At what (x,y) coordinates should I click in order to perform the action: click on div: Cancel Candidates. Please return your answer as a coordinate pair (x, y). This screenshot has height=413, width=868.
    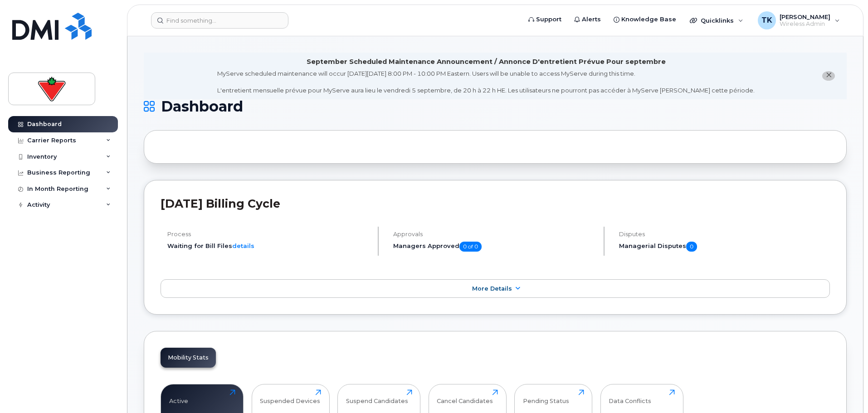
    Looking at the image, I should click on (464, 396).